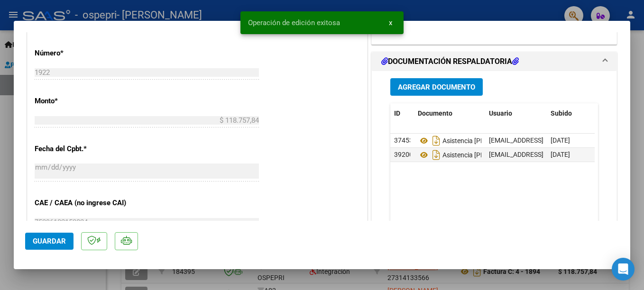 This screenshot has width=644, height=290. I want to click on mat-expansion-panel-header: DOCUMENTACIÓN RESPALDATORIA, so click(494, 62).